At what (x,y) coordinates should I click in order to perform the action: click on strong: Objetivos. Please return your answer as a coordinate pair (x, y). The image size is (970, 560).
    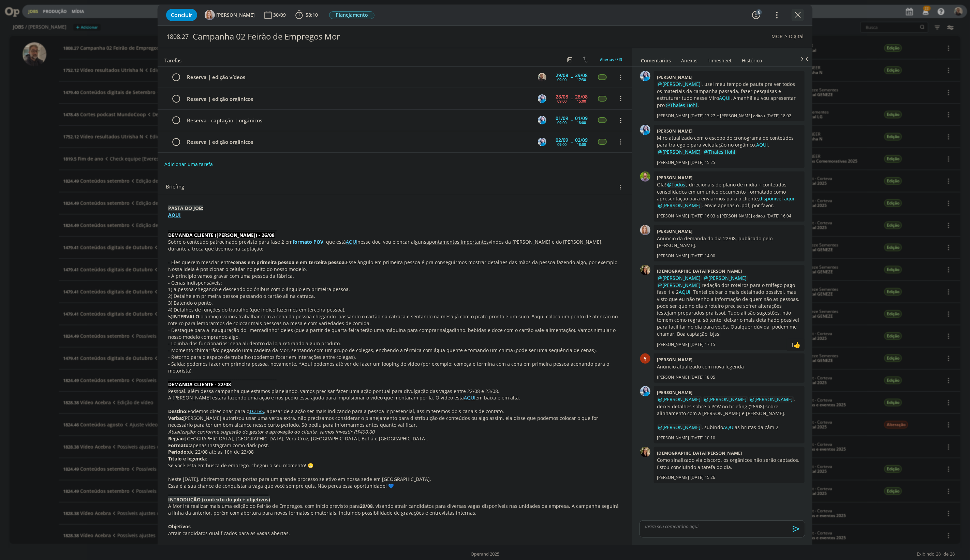
    Looking at the image, I should click on (180, 526).